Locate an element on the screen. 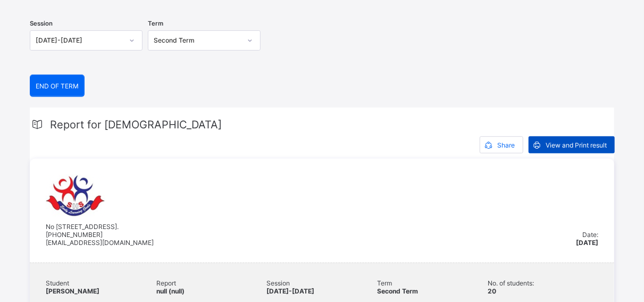 This screenshot has height=302, width=644. span: No. of students: is located at coordinates (543, 283).